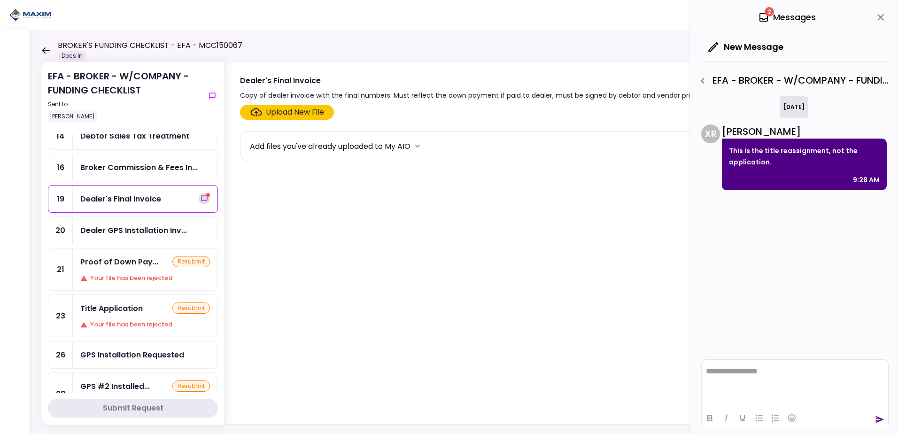  What do you see at coordinates (139, 167) in the screenshot?
I see `div: Broker Commission & Fees Invoice` at bounding box center [139, 167].